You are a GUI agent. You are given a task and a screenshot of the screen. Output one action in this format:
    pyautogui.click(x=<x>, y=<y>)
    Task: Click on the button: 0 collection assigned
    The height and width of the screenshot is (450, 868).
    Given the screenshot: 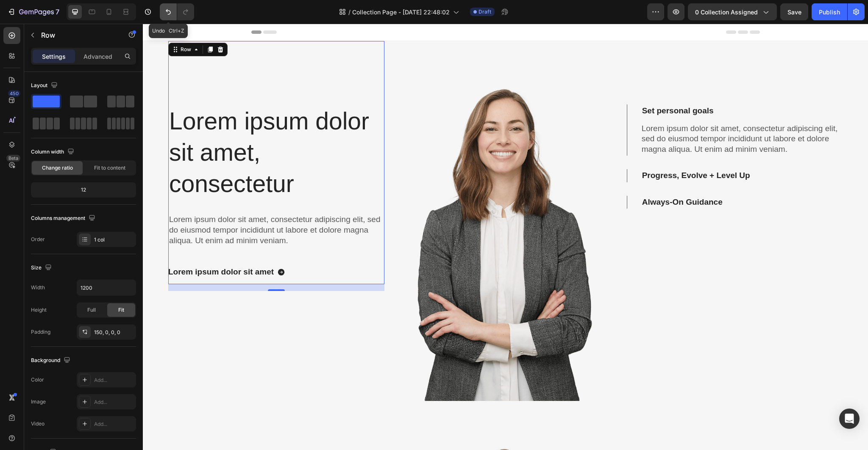 What is the action you would take?
    pyautogui.click(x=732, y=12)
    